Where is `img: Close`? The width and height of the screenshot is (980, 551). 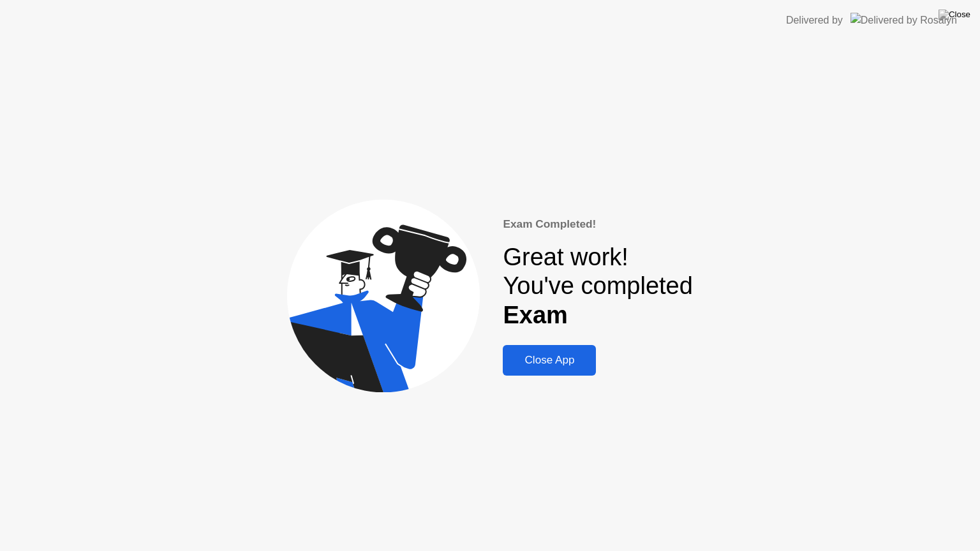
img: Close is located at coordinates (954, 15).